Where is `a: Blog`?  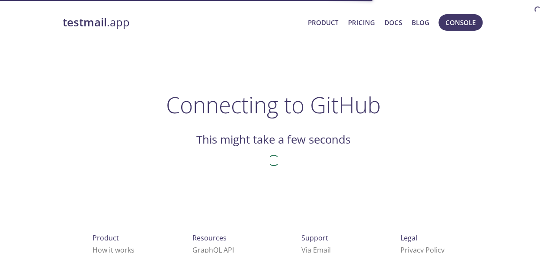
a: Blog is located at coordinates (420, 22).